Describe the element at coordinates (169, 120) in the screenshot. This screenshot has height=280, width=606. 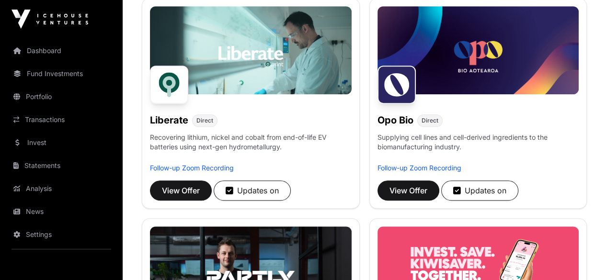
I see `h1: Liberate` at that location.